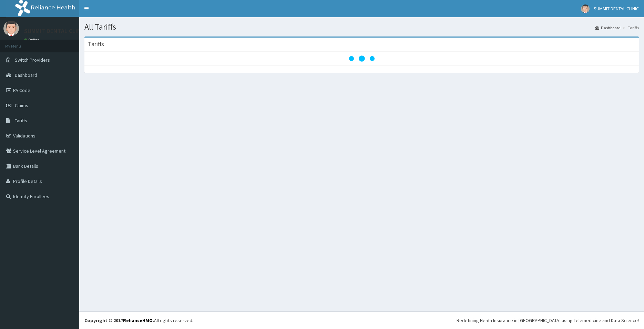  What do you see at coordinates (119, 321) in the screenshot?
I see `strong: Copyright © 2017 .` at bounding box center [119, 321].